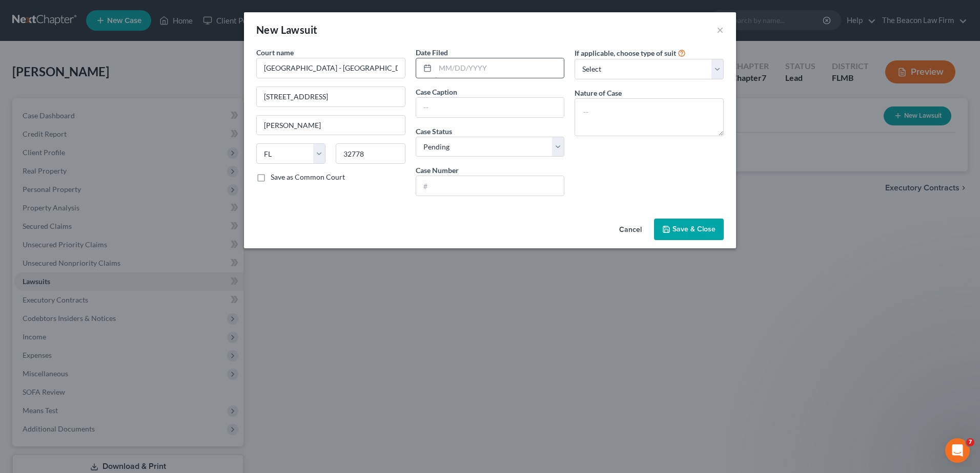  What do you see at coordinates (433, 131) in the screenshot?
I see `span: Case Status` at bounding box center [433, 131].